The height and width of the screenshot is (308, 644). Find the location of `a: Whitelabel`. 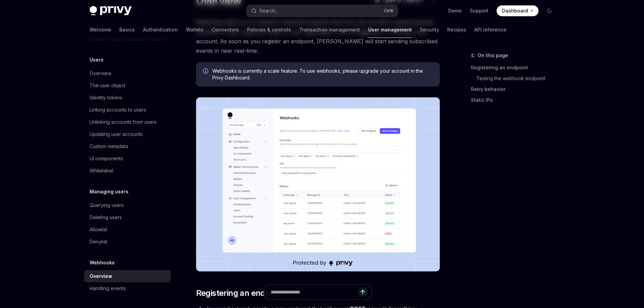

a: Whitelabel is located at coordinates (128, 171).